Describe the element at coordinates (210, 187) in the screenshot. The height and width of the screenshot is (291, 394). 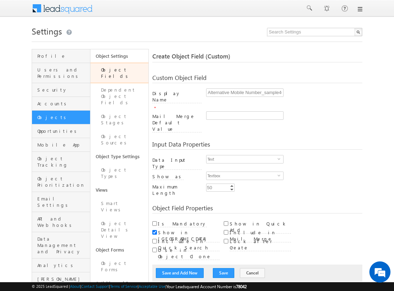
I see `div: 50` at that location.